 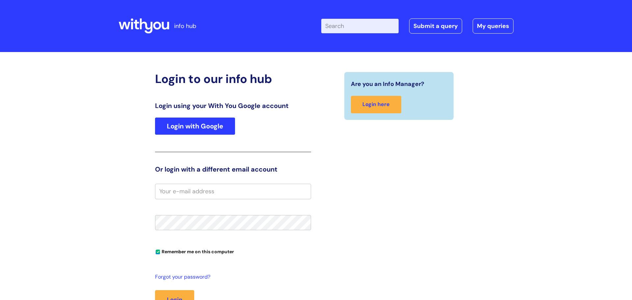 What do you see at coordinates (233, 251) in the screenshot?
I see `div: You can uncheck this option if you're logging in from a shared device` at bounding box center [233, 251].